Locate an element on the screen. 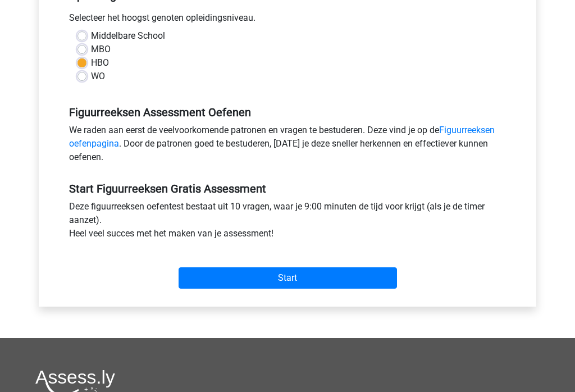 The image size is (575, 392). h5: Figuurreeksen Assessment Oefenen is located at coordinates (287, 113).